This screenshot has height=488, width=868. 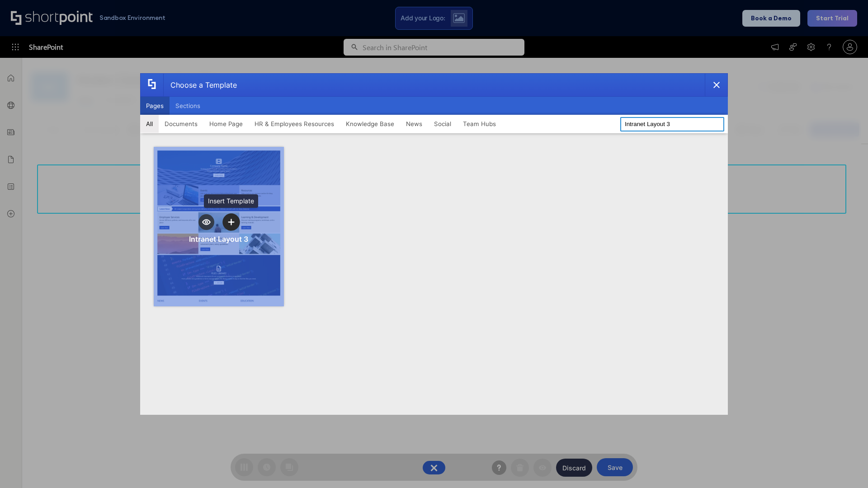 What do you see at coordinates (443, 124) in the screenshot?
I see `button: Social` at bounding box center [443, 124].